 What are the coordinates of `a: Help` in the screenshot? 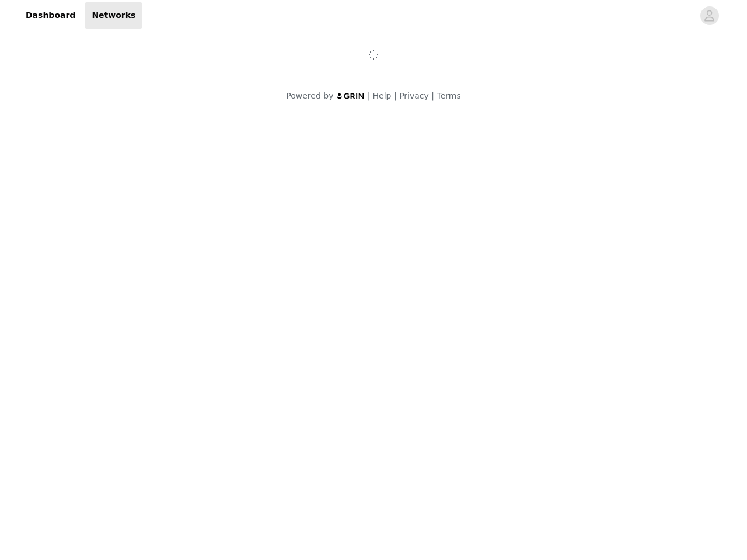 It's located at (382, 96).